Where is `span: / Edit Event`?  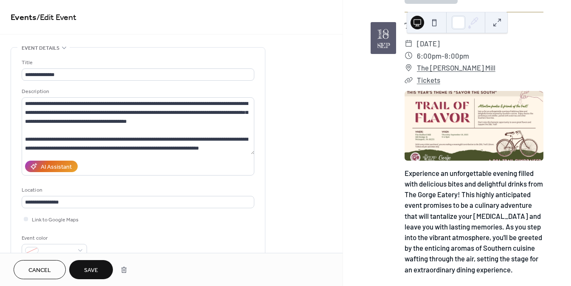
span: / Edit Event is located at coordinates (56, 17).